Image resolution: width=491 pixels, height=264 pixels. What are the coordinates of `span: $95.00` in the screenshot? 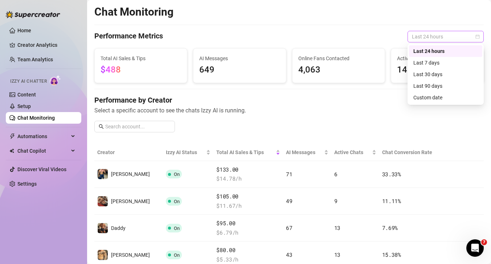 It's located at (248, 224).